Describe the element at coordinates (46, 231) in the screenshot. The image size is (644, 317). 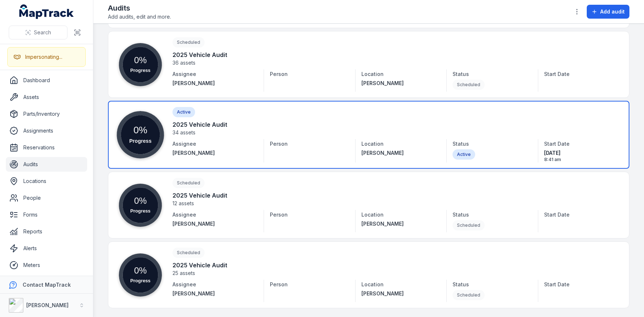
I see `a: Reports` at that location.